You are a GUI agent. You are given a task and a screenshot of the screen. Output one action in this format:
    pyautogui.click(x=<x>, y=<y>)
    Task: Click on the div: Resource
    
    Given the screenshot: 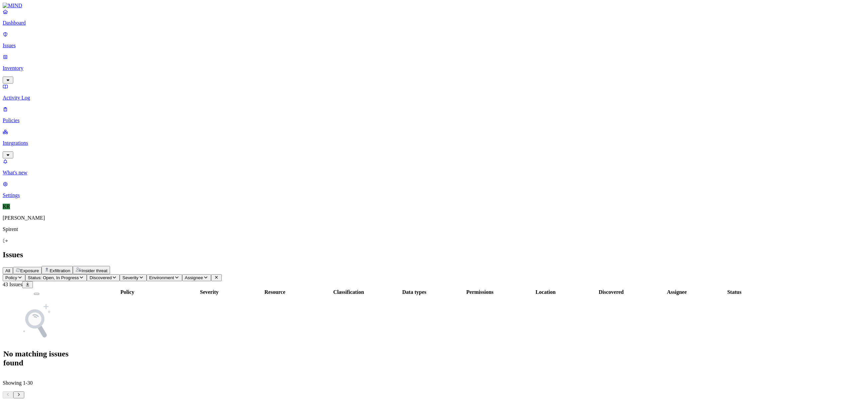 What is the action you would take?
    pyautogui.click(x=275, y=292)
    